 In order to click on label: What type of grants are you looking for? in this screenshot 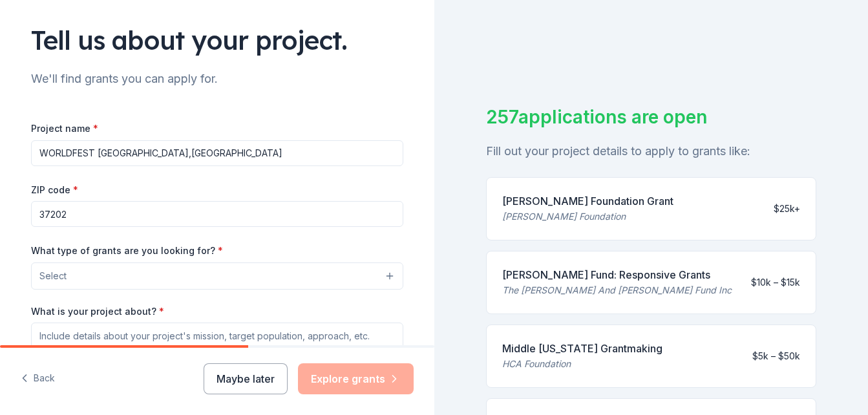, I will do `click(127, 251)`.